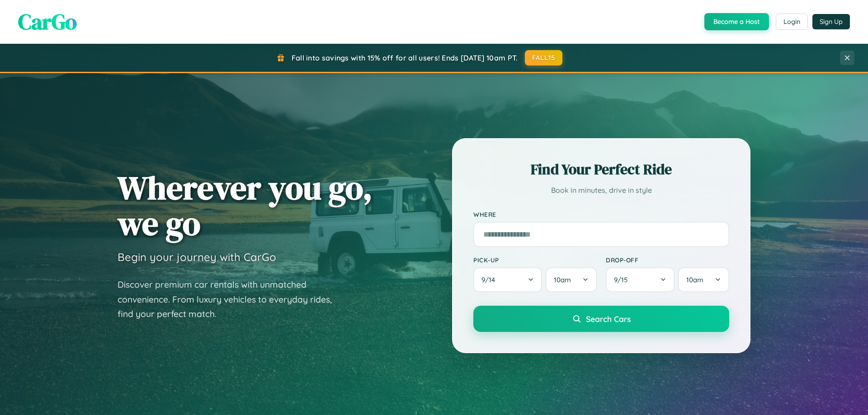 The height and width of the screenshot is (415, 868). Describe the element at coordinates (831, 22) in the screenshot. I see `button: Sign Up` at that location.